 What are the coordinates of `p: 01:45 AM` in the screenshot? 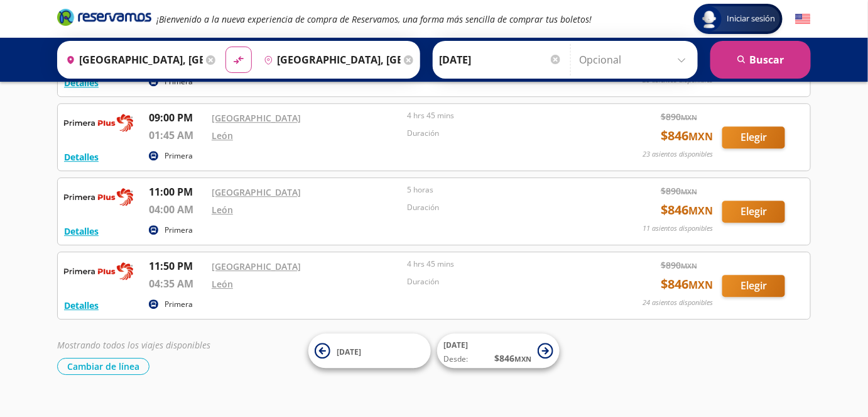 It's located at (177, 135).